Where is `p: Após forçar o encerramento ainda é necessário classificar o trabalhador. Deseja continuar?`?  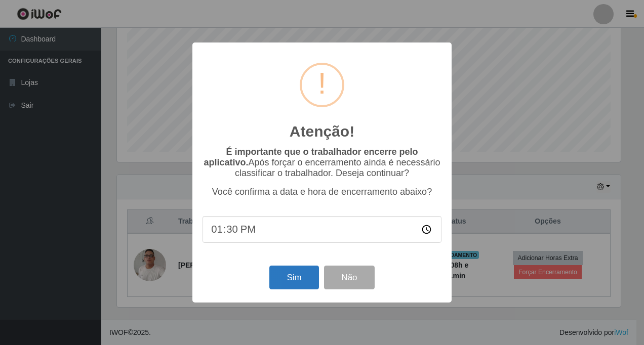 p: Após forçar o encerramento ainda é necessário classificar o trabalhador. Deseja continuar? is located at coordinates (322, 163).